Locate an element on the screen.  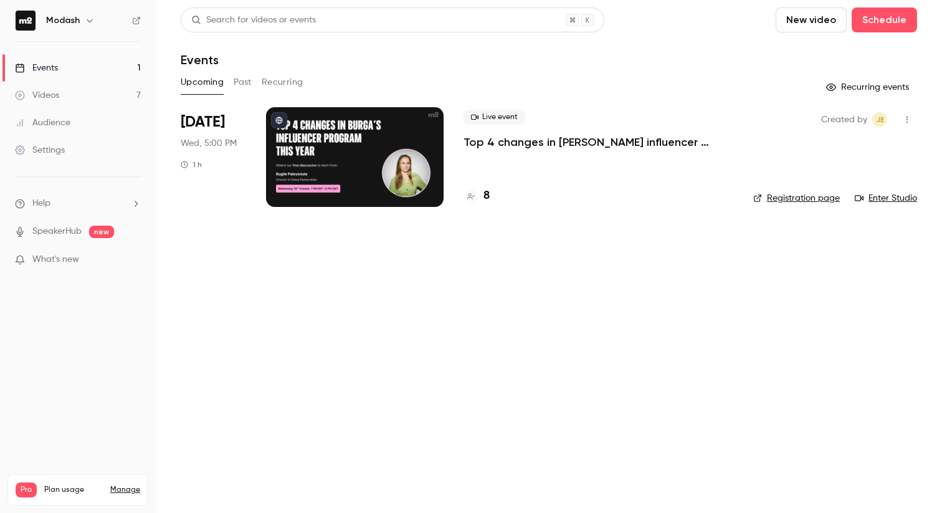
a: Enter Studio is located at coordinates (886, 198).